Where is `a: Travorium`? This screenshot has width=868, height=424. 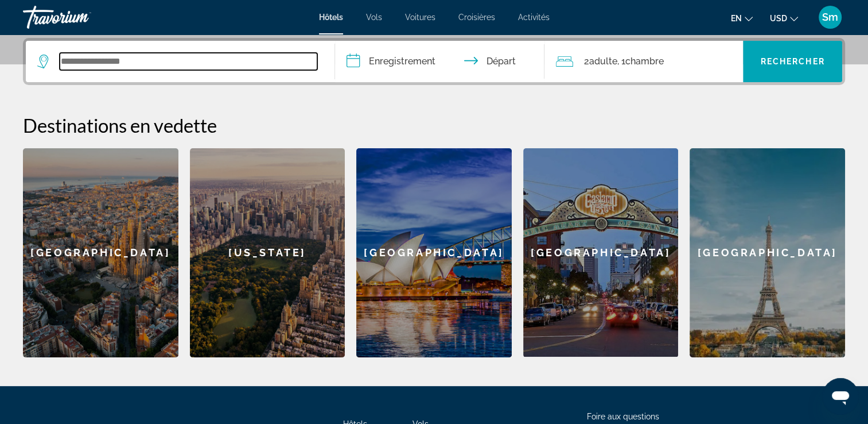 a: Travorium is located at coordinates (80, 17).